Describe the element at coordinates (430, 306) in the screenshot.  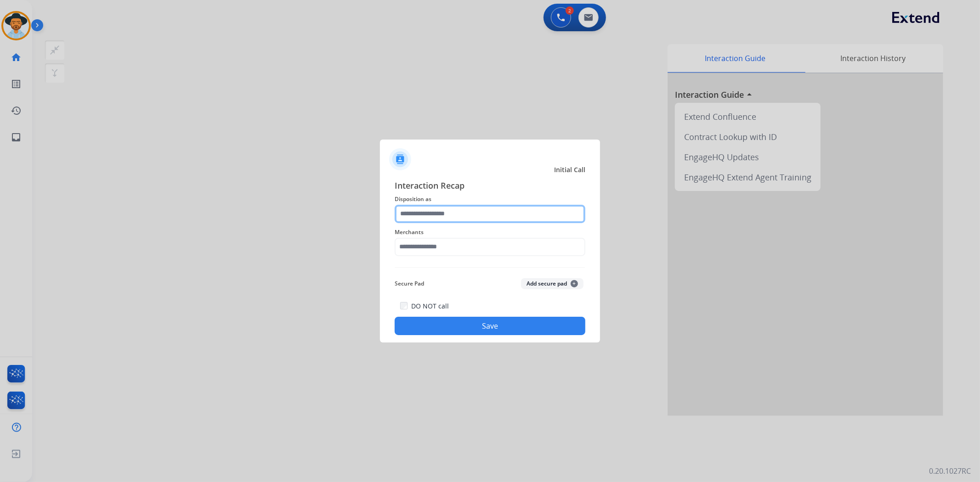
I see `label: DO NOT call` at that location.